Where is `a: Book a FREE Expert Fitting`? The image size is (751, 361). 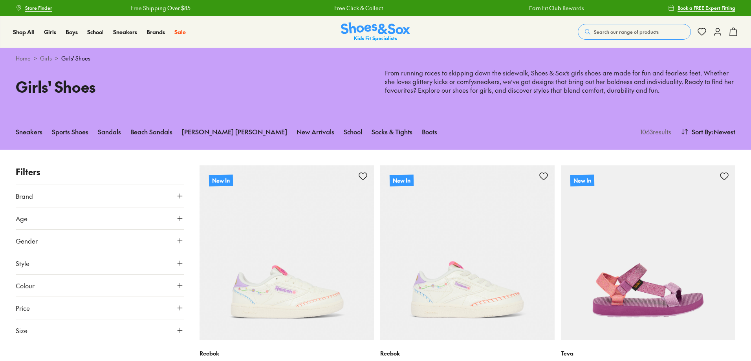
a: Book a FREE Expert Fitting is located at coordinates (701, 8).